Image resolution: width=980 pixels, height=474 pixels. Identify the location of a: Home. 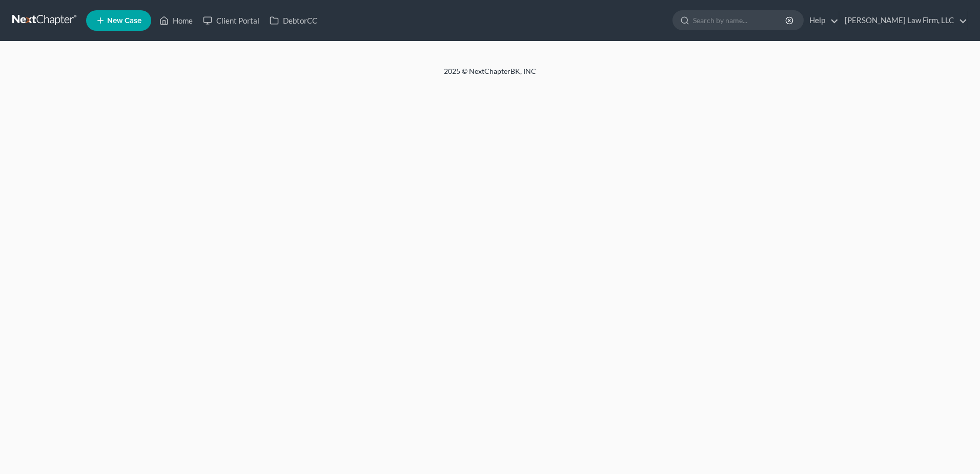
(175, 21).